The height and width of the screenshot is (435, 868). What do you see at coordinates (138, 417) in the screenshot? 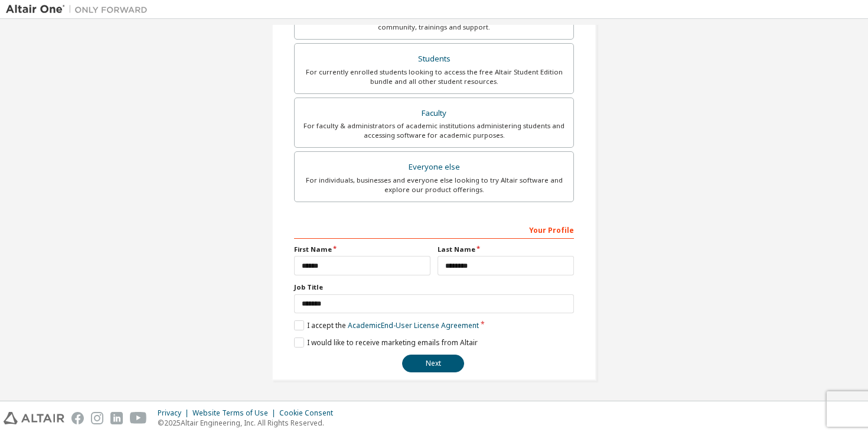
I see `img: youtube.svg` at bounding box center [138, 417].